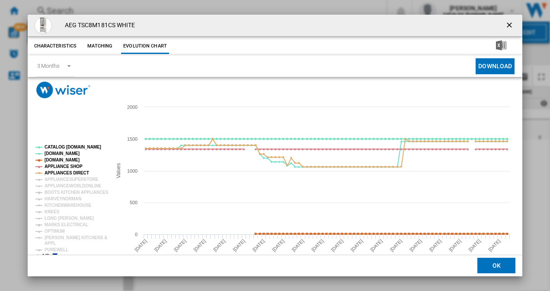  What do you see at coordinates (63, 90) in the screenshot?
I see `img: logo_wiser_300x94.png` at bounding box center [63, 90].